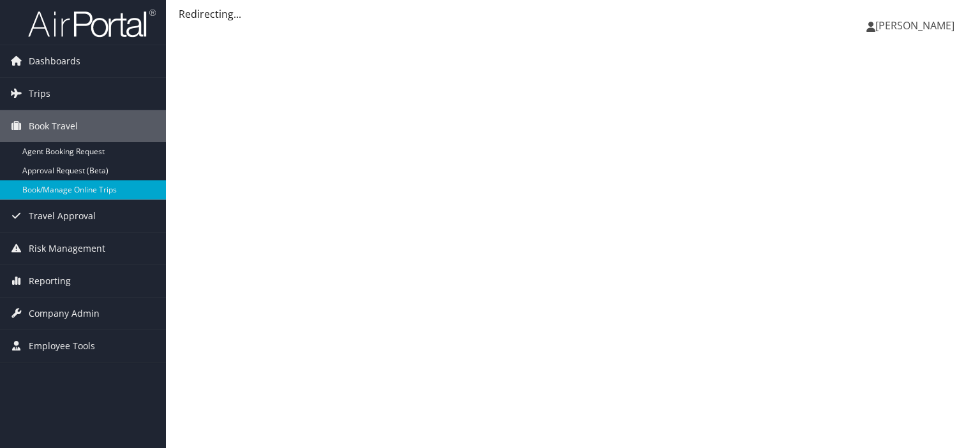 The width and height of the screenshot is (980, 448). What do you see at coordinates (62, 346) in the screenshot?
I see `span: Employee Tools` at bounding box center [62, 346].